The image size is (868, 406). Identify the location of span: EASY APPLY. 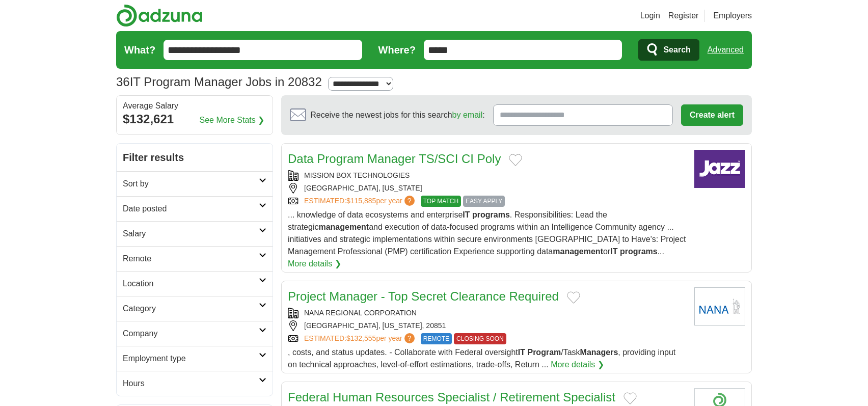
(484, 201).